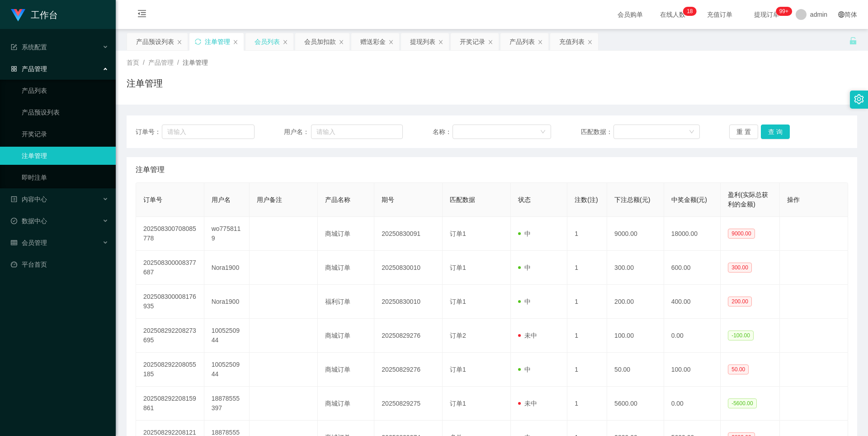 This screenshot has width=868, height=436. I want to click on span: 50.00, so click(738, 369).